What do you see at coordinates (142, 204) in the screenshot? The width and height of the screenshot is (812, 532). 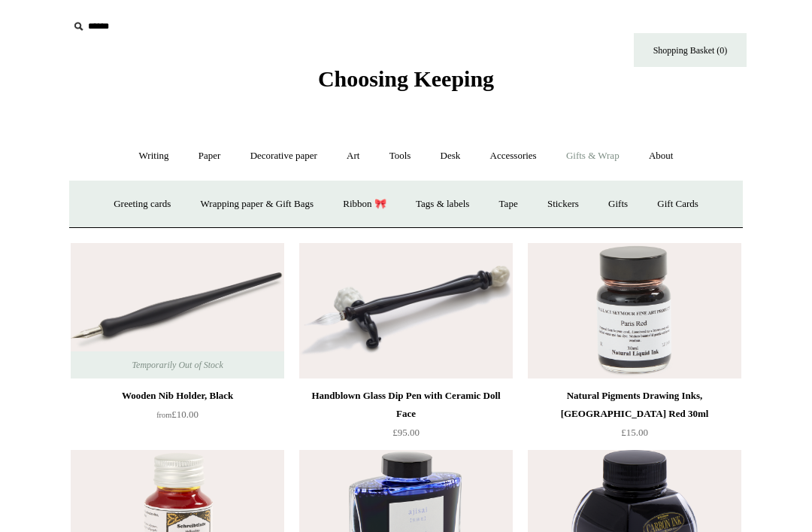 I see `a: Greeting cards` at bounding box center [142, 204].